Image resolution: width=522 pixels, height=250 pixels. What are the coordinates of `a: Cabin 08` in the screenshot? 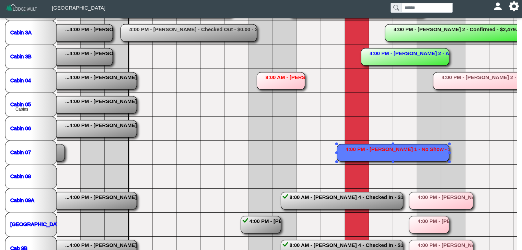 It's located at (21, 176).